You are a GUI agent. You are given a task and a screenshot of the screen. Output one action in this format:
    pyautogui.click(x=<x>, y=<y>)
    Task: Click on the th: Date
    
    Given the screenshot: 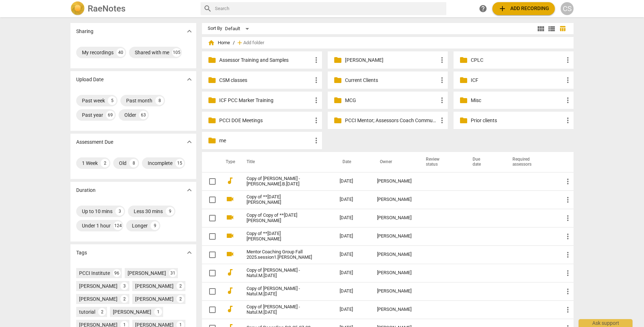 What is the action you would take?
    pyautogui.click(x=352, y=162)
    